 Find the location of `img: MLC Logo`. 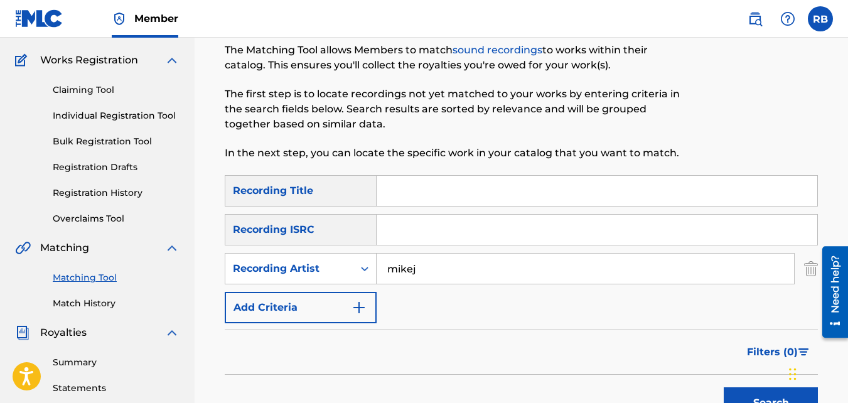

img: MLC Logo is located at coordinates (39, 18).